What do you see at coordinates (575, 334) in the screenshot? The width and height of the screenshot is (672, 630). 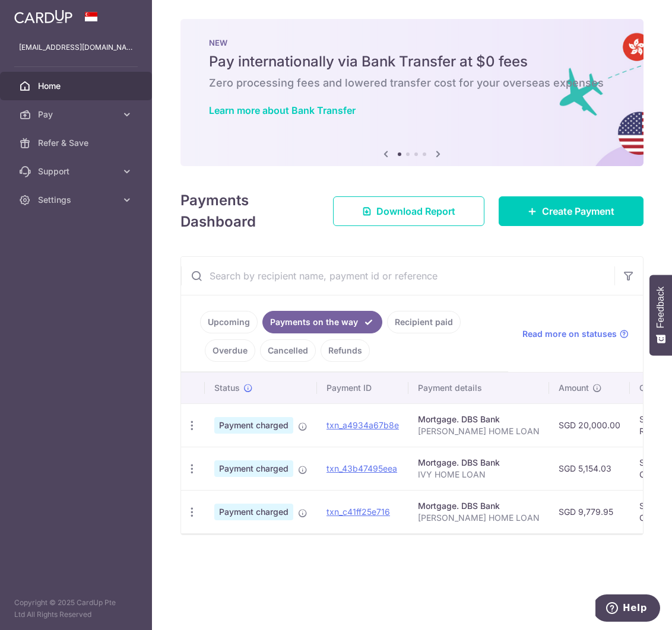 I see `a: Read more on statuses` at bounding box center [575, 334].